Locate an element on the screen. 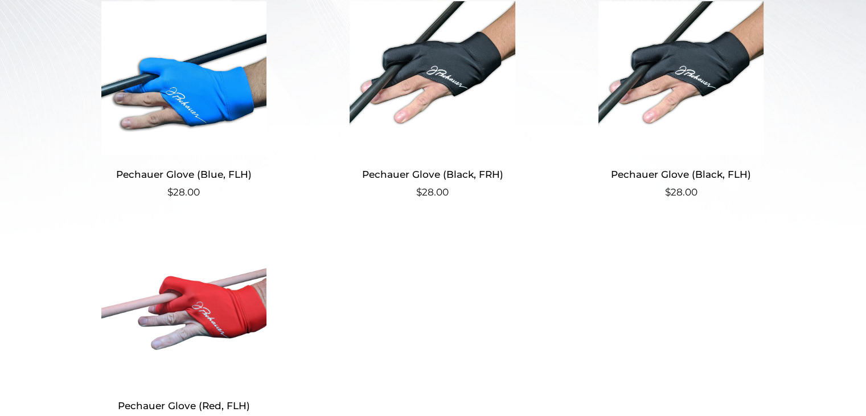 This screenshot has height=416, width=866. a: Pechauer Glove (Blue, FLH) $28.00 is located at coordinates (184, 100).